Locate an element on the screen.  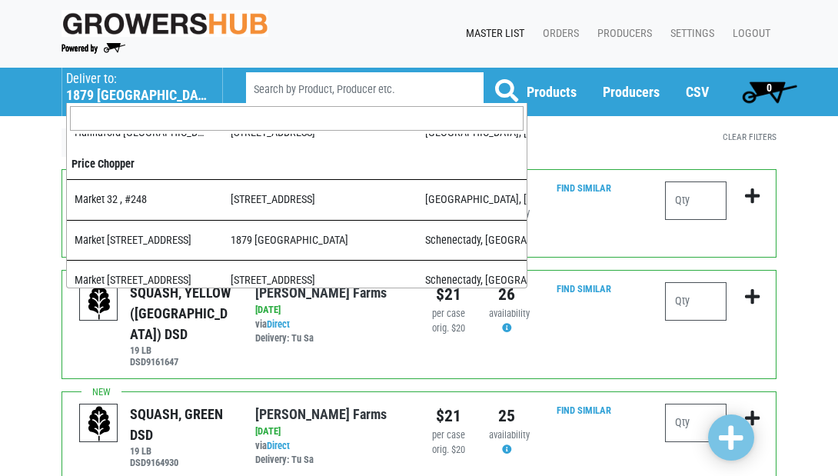
img: original-fc7597fdc6adbb9d0e2ae620e786d1a2.jpg is located at coordinates (165, 23).